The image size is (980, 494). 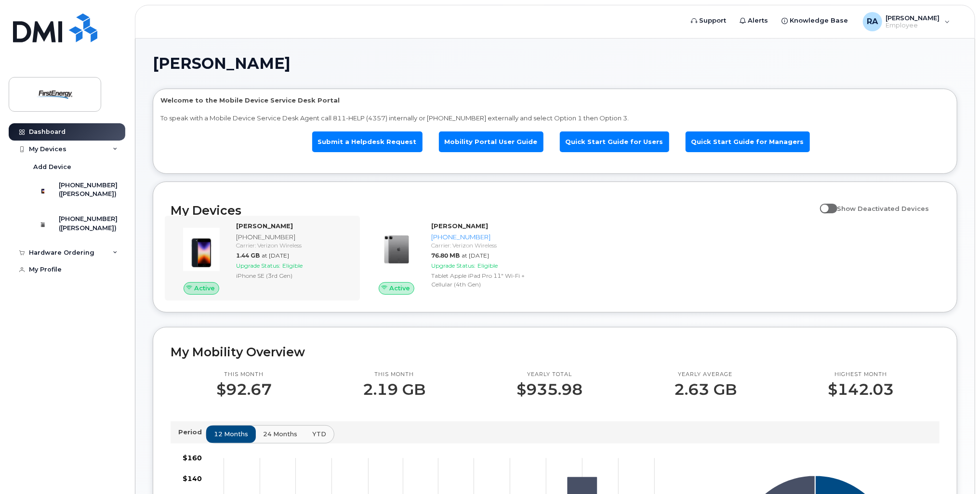 What do you see at coordinates (555, 118) in the screenshot?
I see `p: To speak with a Mobile Device Service Desk Agent call 811-HELP (4357) internally or [PHONE_NUMBER...` at bounding box center [555, 118].